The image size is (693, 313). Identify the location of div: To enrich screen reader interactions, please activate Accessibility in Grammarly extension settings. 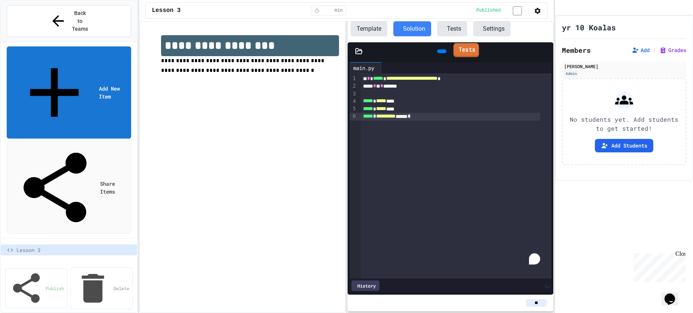
(456, 176).